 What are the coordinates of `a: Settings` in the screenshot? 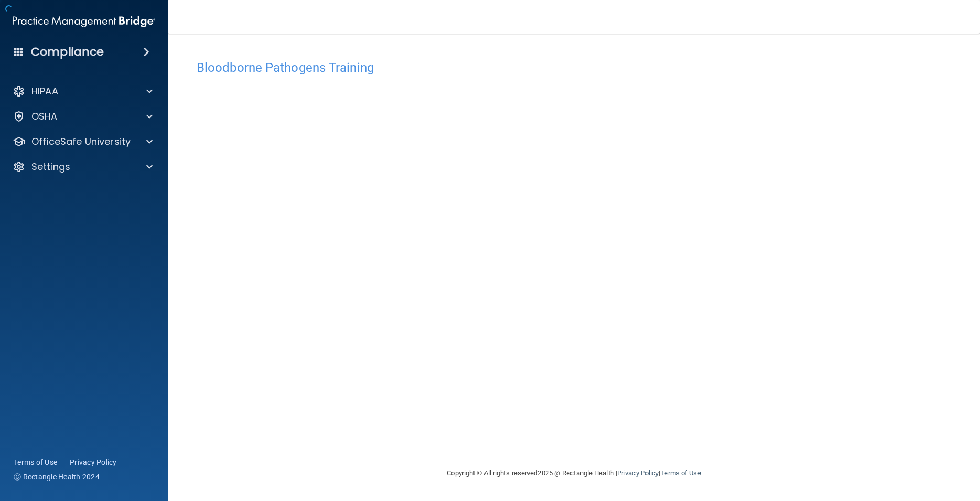 It's located at (82, 167).